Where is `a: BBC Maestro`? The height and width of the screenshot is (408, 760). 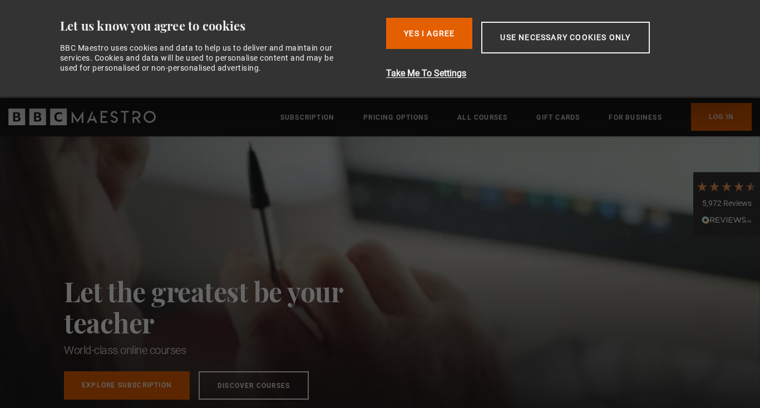
a: BBC Maestro is located at coordinates (82, 117).